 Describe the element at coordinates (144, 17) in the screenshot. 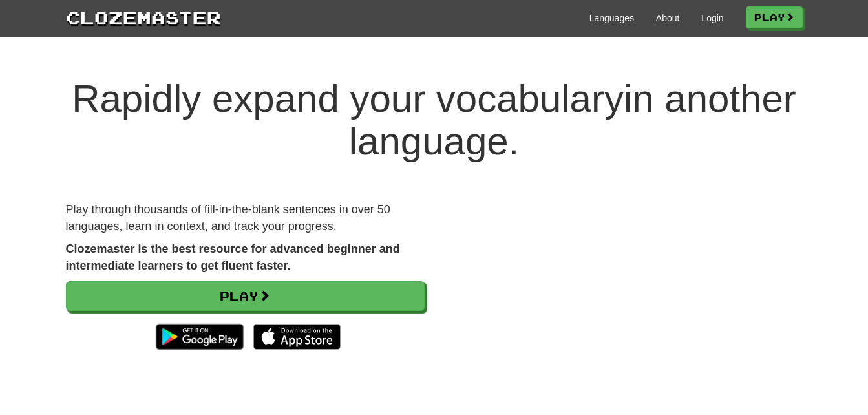

I see `a: Clozemaster` at that location.